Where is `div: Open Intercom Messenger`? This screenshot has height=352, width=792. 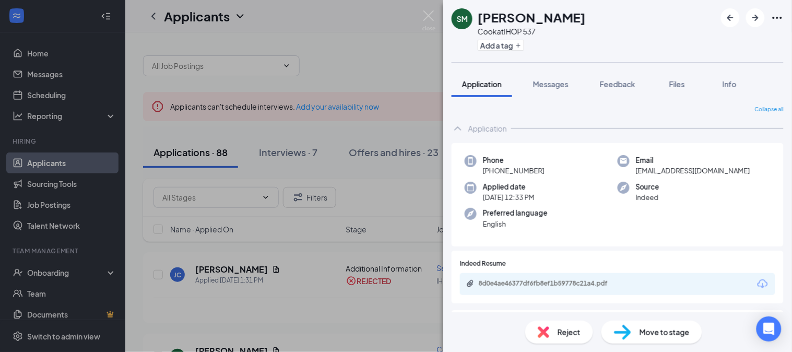
div: Open Intercom Messenger is located at coordinates (769, 329).